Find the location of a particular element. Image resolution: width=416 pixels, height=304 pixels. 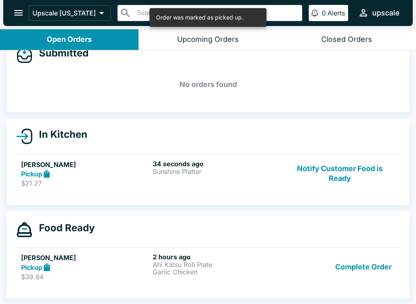

h4: Submitted is located at coordinates (61, 53).